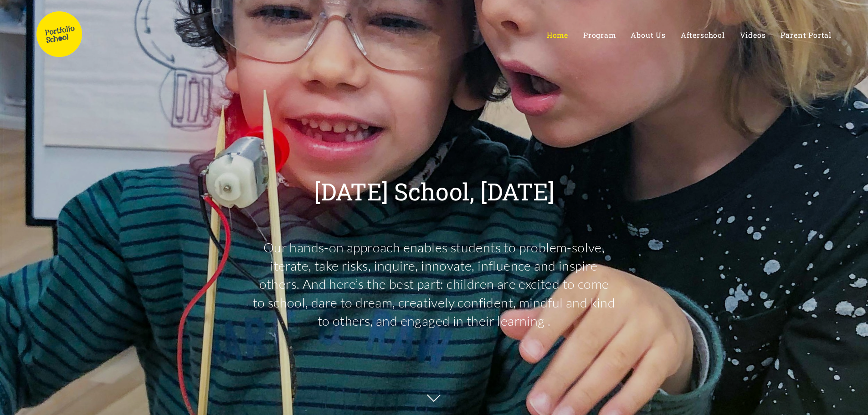 The image size is (868, 415). I want to click on p: Our hands-on approach enables students to problem-solve, iterate, take risks, inquire, innovate, ..., so click(434, 284).